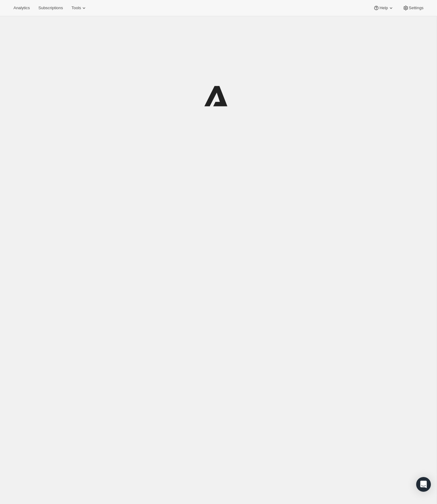 The image size is (437, 504). Describe the element at coordinates (21, 8) in the screenshot. I see `span: Analytics` at that location.